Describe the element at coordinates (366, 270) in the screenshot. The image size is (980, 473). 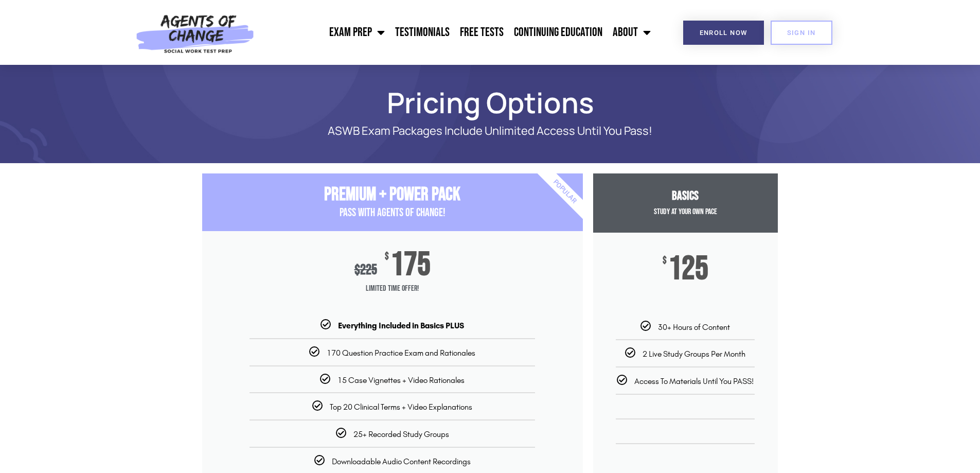
I see `div: 225` at that location.